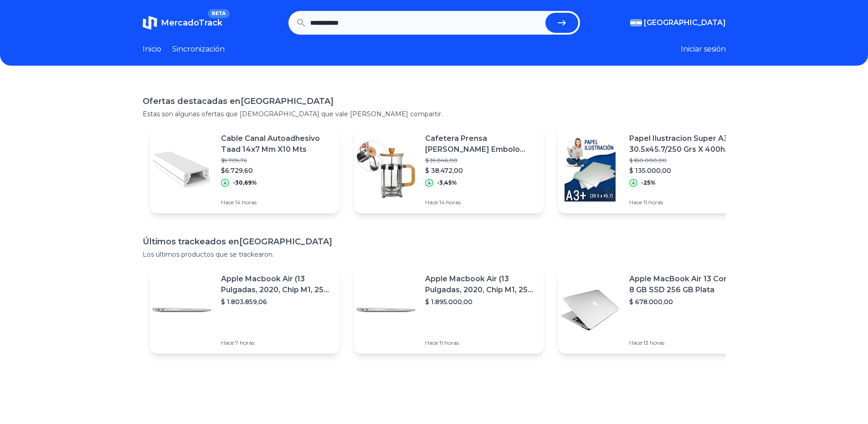 This screenshot has height=424, width=868. Describe the element at coordinates (208, 254) in the screenshot. I see `font: Los últimos productos que se trackearon.` at that location.